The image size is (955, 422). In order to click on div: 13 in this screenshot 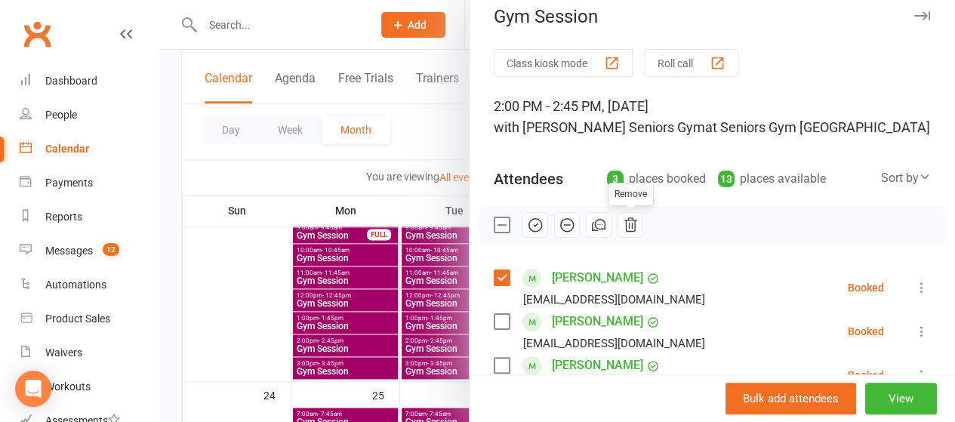, I will do `click(726, 179)`.